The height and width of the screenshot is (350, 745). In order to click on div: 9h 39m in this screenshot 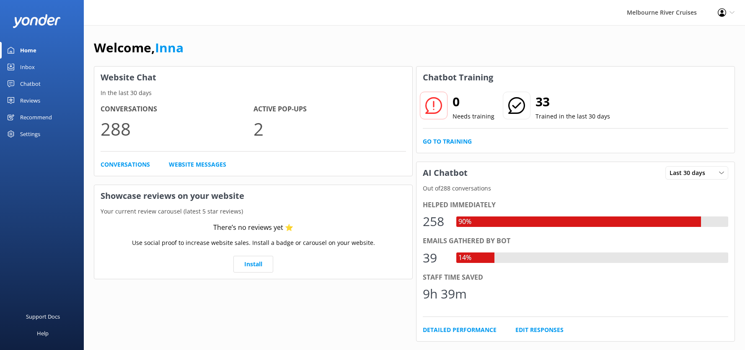, I will do `click(445, 294)`.